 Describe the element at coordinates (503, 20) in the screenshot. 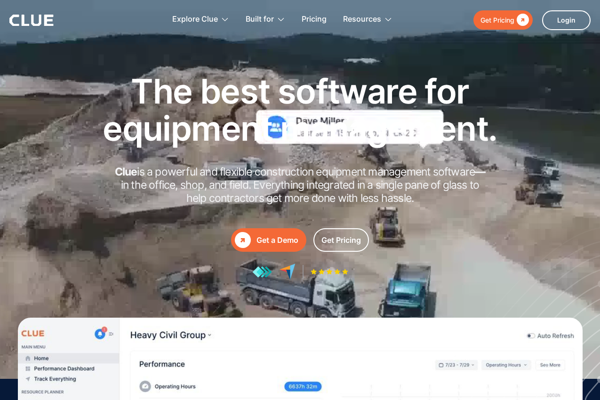

I see `a: Get Pricing` at that location.